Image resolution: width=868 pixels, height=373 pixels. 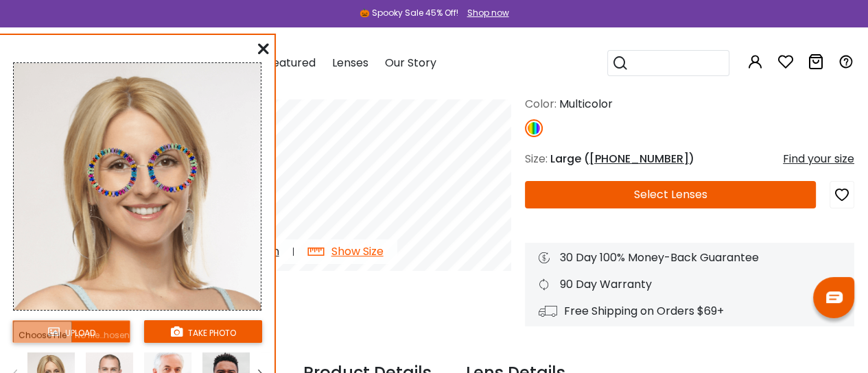 What do you see at coordinates (72, 331) in the screenshot?
I see `button: upload` at bounding box center [72, 331].